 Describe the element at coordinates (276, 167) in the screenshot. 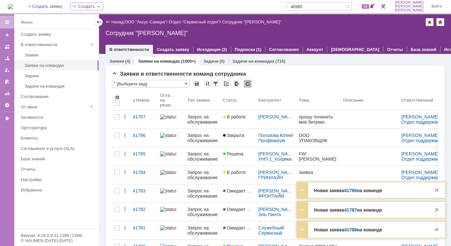

I see `a: УНП-1_Хохряки Пермяки Кошели (Нижневартовск)` at that location.